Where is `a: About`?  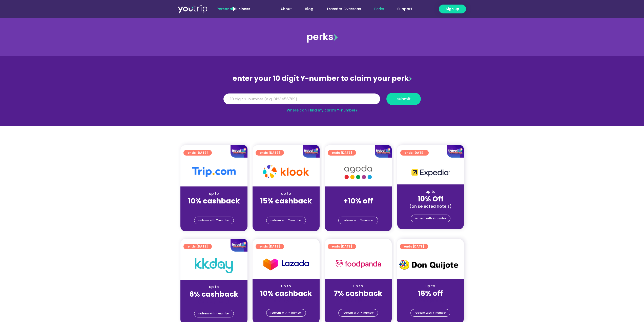 a: About is located at coordinates (286, 9).